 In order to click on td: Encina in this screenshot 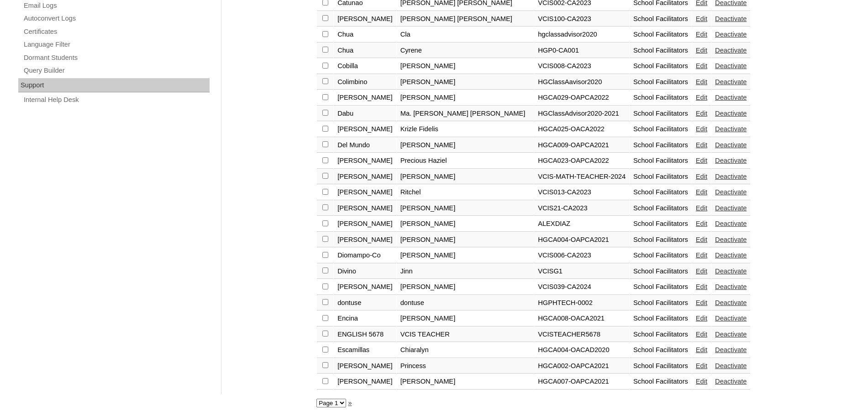, I will do `click(365, 319)`.